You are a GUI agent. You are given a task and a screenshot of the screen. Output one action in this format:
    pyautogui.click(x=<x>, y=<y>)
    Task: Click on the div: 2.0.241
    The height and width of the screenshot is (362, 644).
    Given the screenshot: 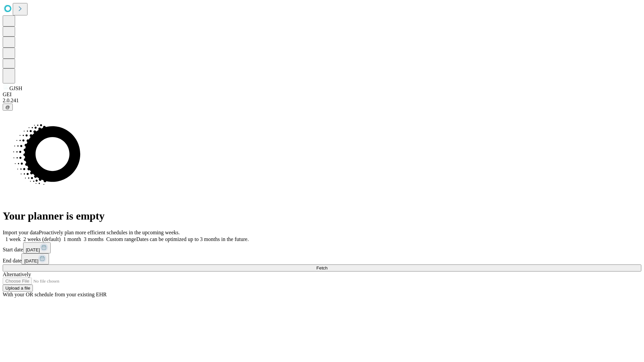 What is the action you would take?
    pyautogui.click(x=322, y=100)
    